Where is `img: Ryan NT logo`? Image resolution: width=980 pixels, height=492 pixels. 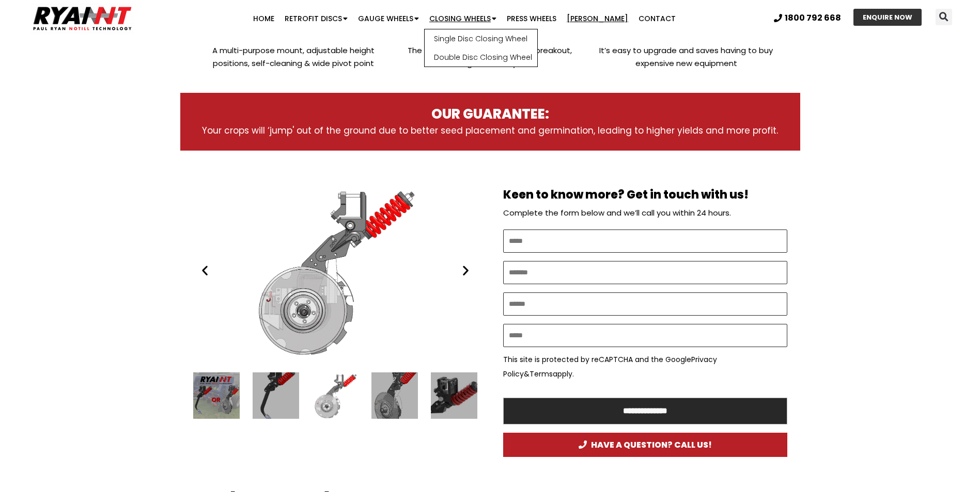
img: Ryan NT logo is located at coordinates (82, 19).